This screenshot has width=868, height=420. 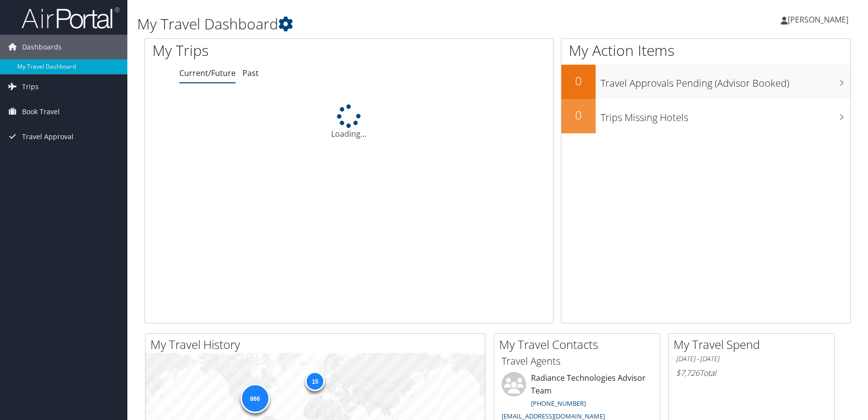 I want to click on h1: My Action Items, so click(x=706, y=50).